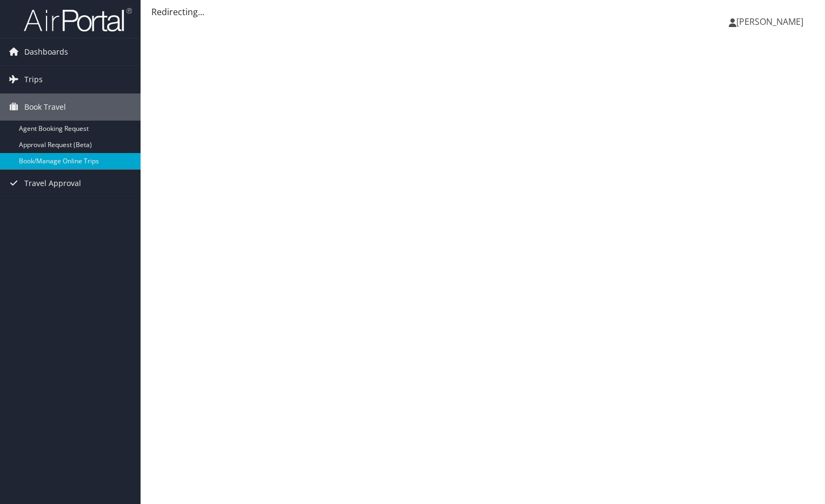  Describe the element at coordinates (45, 107) in the screenshot. I see `span: Book Travel` at that location.